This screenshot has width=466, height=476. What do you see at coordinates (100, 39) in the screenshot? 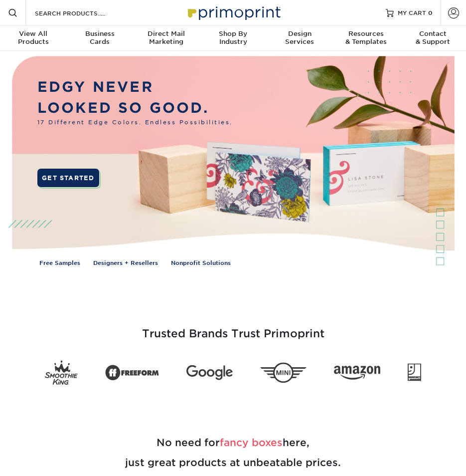
I see `a: BusinessCards` at bounding box center [100, 39].